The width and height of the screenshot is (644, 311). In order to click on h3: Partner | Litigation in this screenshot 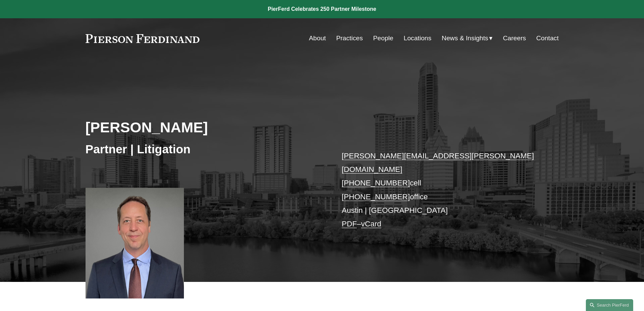, I will do `click(204, 149)`.